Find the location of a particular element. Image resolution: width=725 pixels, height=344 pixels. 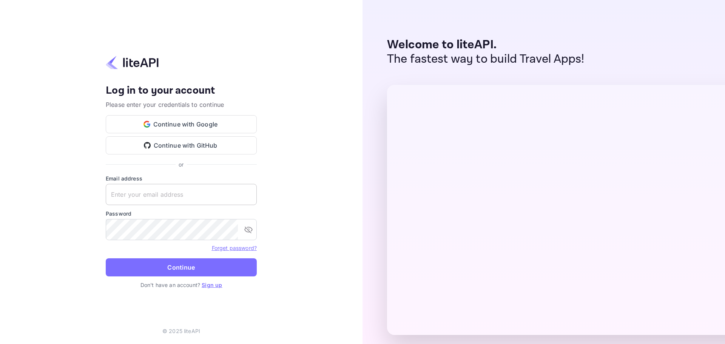

p: Please enter your credentials to continue is located at coordinates (181, 105).